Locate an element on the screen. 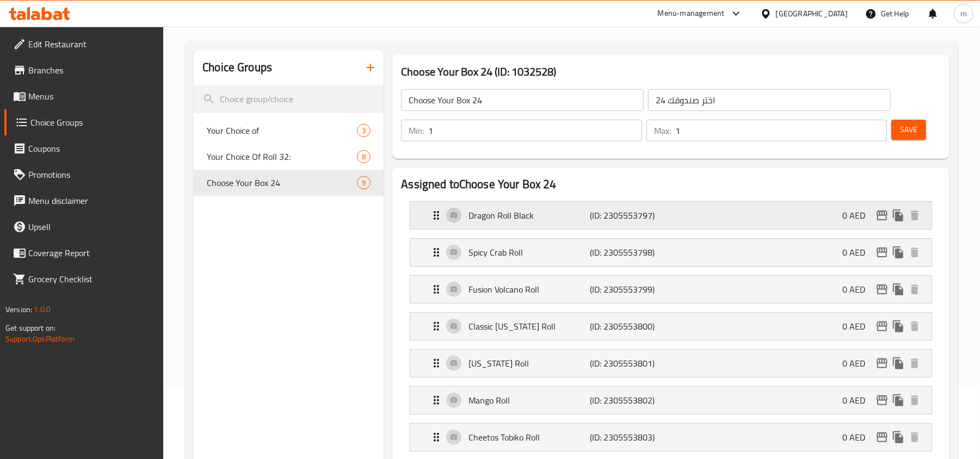 The height and width of the screenshot is (459, 980). a: Upsell is located at coordinates (84, 227).